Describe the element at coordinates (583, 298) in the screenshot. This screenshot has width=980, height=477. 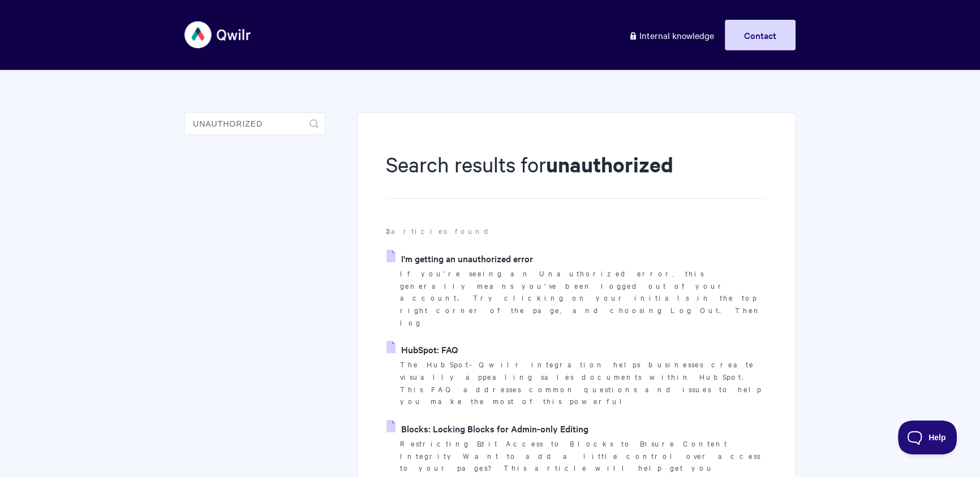
I see `p: If you're seeing an Unauthorized error, this generally means you've been logged out of your accou...` at that location.